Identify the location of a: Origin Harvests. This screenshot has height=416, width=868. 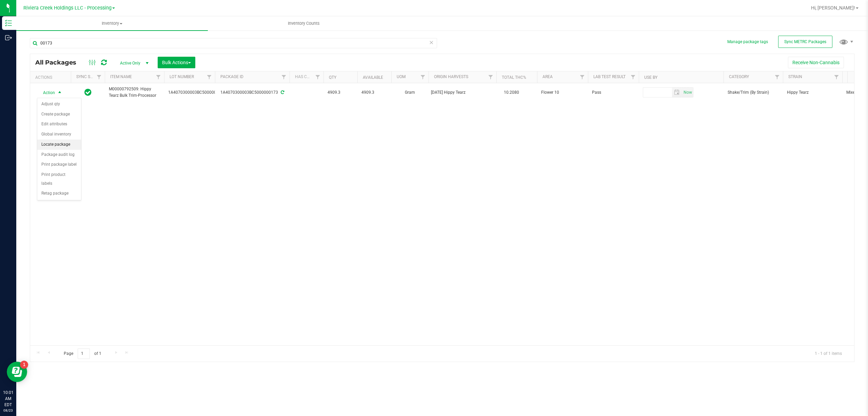
(451, 76).